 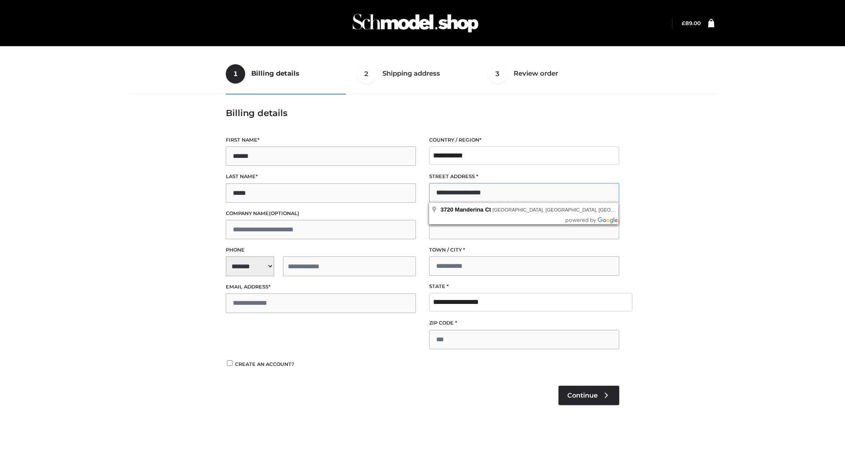 I want to click on label: Email address, so click(x=321, y=287).